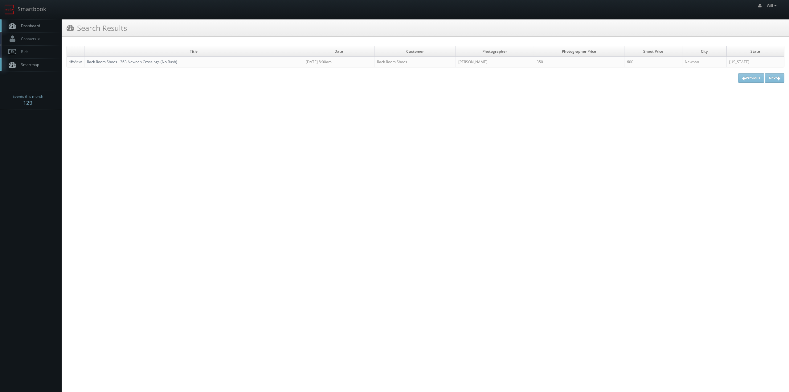 This screenshot has width=789, height=392. What do you see at coordinates (10, 10) in the screenshot?
I see `img: smartbook-logo.png` at bounding box center [10, 10].